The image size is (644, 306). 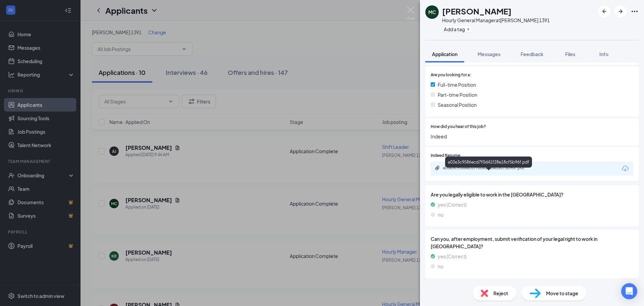 I want to click on button: PlusAdd a tag, so click(x=457, y=29).